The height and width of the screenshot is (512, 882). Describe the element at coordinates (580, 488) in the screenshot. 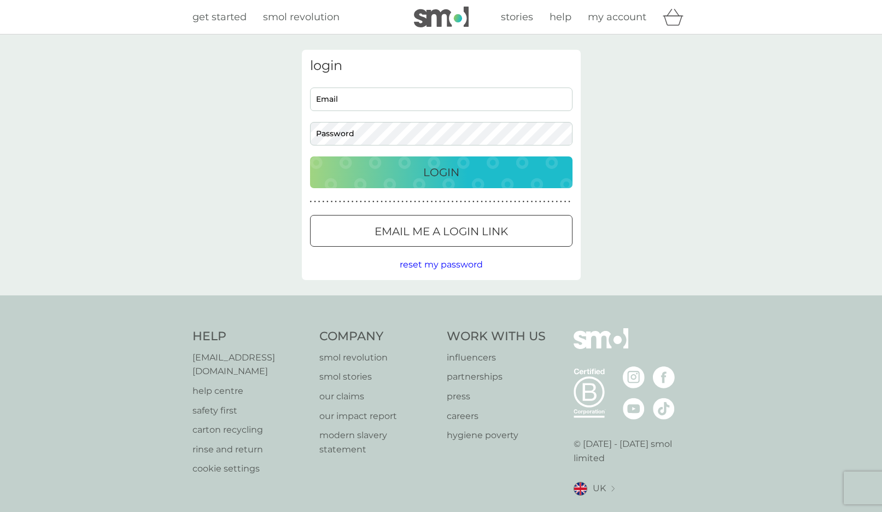

I see `img: UK flag` at that location.